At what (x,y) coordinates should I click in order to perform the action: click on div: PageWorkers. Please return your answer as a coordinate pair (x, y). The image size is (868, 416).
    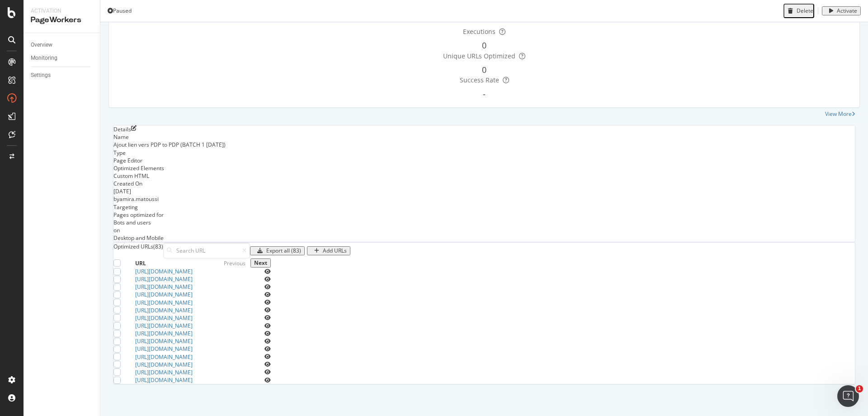
    Looking at the image, I should click on (62, 20).